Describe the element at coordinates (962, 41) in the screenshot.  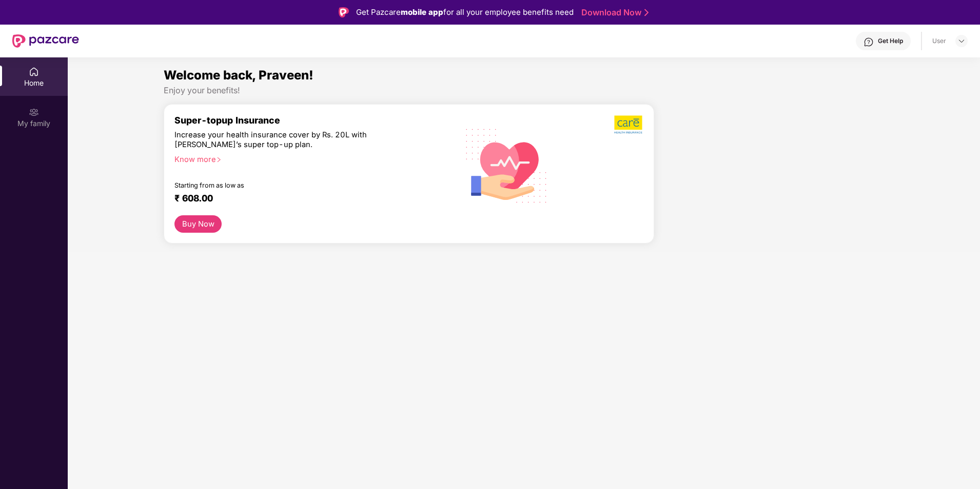
I see `img: svg+xml;base64,PHN2ZyBpZD0iRHJvcGRvd24tMzJ4MzIiIHhtbG5zPSJodHRwOi8vd3d3LnczLm9yZy8yMDAwL3N2ZyIgd2...` at that location.